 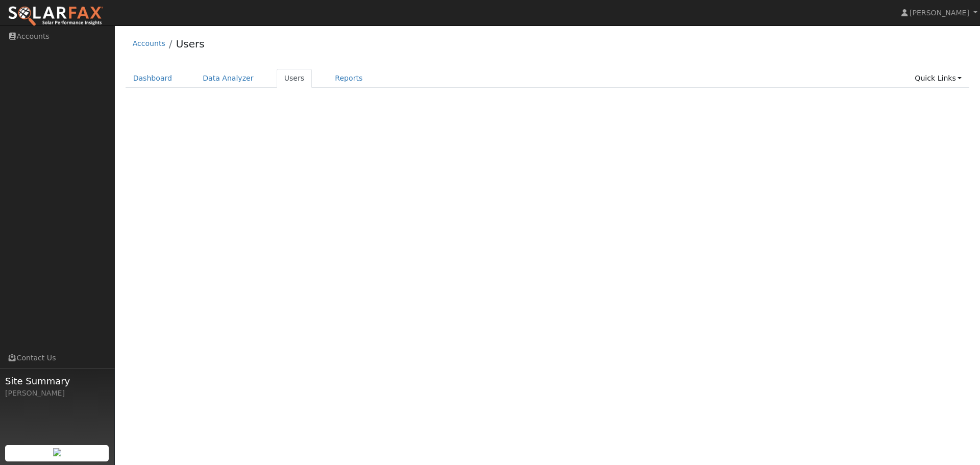 What do you see at coordinates (228, 78) in the screenshot?
I see `a: Data Analyzer` at bounding box center [228, 78].